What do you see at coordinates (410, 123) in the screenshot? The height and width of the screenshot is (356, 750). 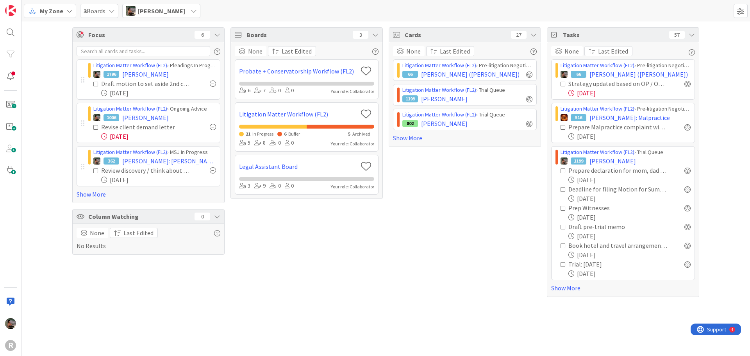 I see `div: 802` at bounding box center [410, 123].